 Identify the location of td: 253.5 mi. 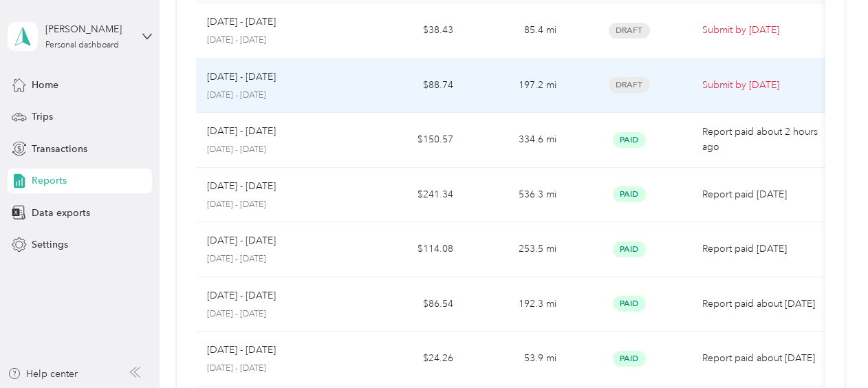
(516, 249).